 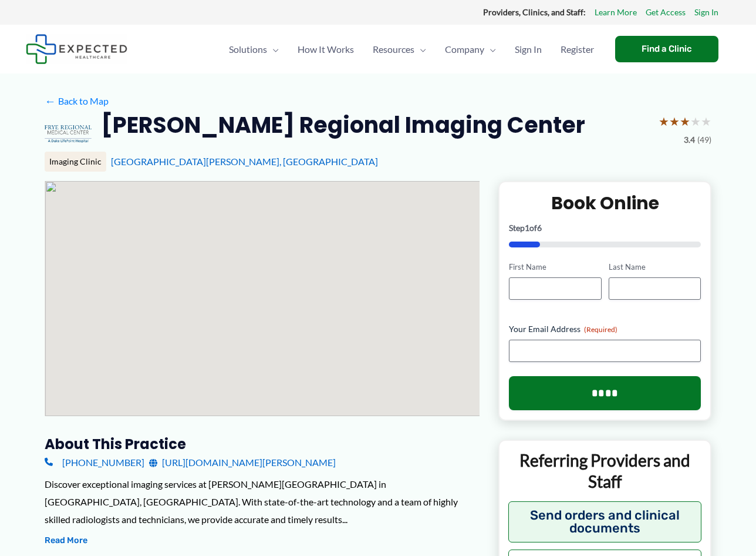 I want to click on span: Company, so click(x=464, y=49).